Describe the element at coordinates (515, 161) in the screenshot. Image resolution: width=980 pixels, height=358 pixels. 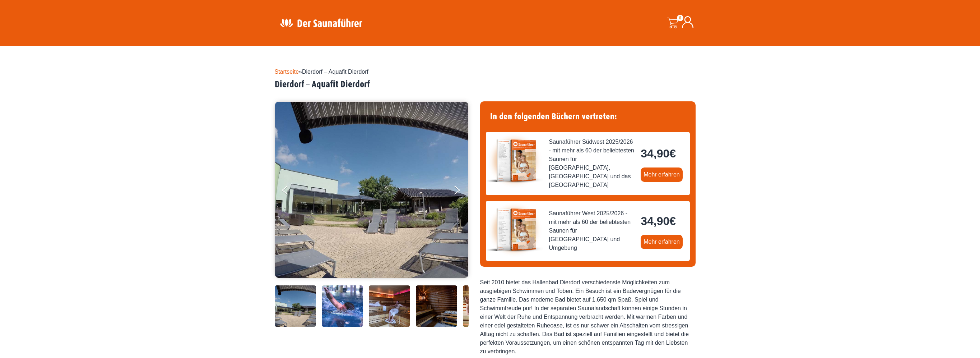
I see `img: der-saunafuehrer-2025-suedwest.jpg` at that location.